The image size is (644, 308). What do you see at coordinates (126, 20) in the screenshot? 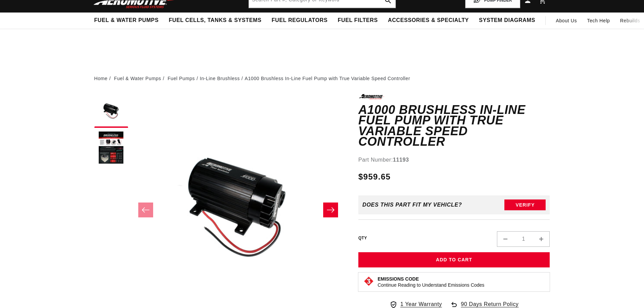
I see `span: Fuel & Water Pumps` at bounding box center [126, 20].